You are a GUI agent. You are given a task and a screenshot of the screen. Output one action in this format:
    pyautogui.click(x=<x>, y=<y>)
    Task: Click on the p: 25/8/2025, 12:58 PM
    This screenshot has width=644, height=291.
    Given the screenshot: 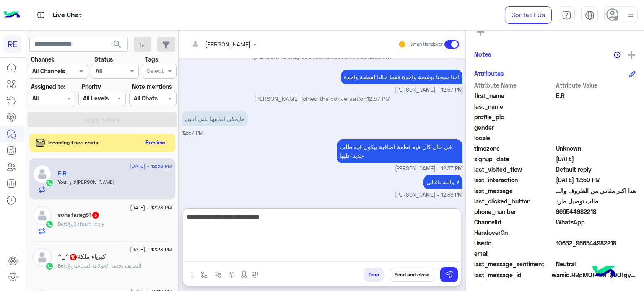 What is the action you would take?
    pyautogui.click(x=443, y=182)
    